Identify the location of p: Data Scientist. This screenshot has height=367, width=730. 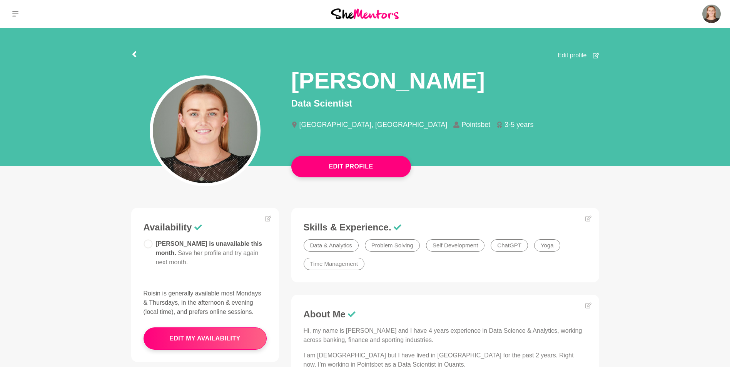
(445, 104).